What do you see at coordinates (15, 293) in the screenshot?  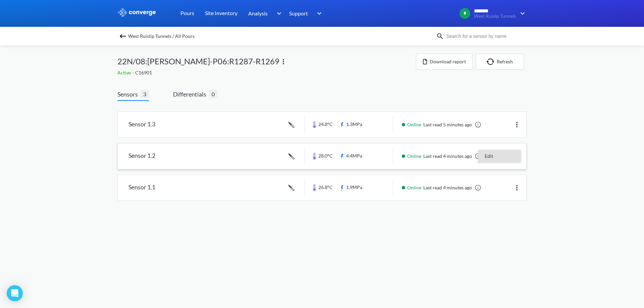 I see `div: Open Intercom Messenger` at bounding box center [15, 293].